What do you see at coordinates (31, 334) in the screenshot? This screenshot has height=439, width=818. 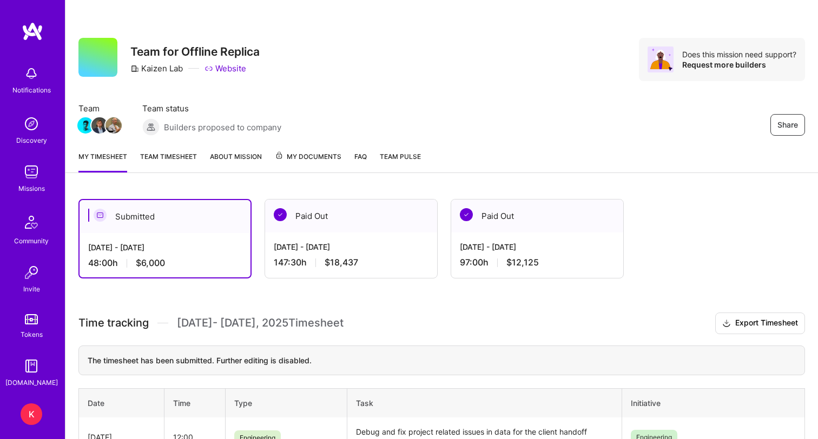 I see `div: Tokens` at bounding box center [31, 334].